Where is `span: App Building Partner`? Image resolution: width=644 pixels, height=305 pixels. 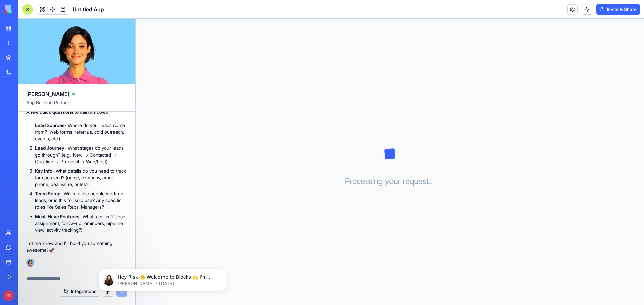 span: App Building Partner is located at coordinates (76, 105).